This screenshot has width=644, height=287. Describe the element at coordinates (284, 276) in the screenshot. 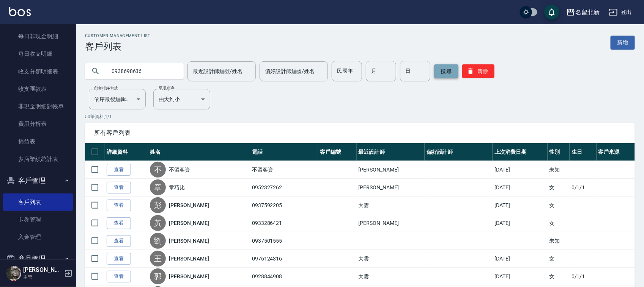

I see `td: 0928844908` at that location.